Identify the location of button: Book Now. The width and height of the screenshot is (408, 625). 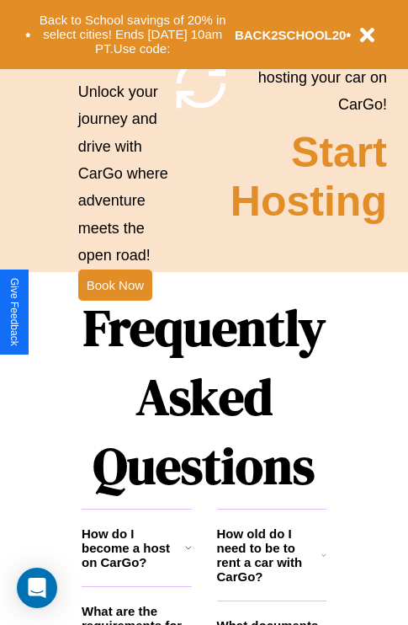
(115, 285).